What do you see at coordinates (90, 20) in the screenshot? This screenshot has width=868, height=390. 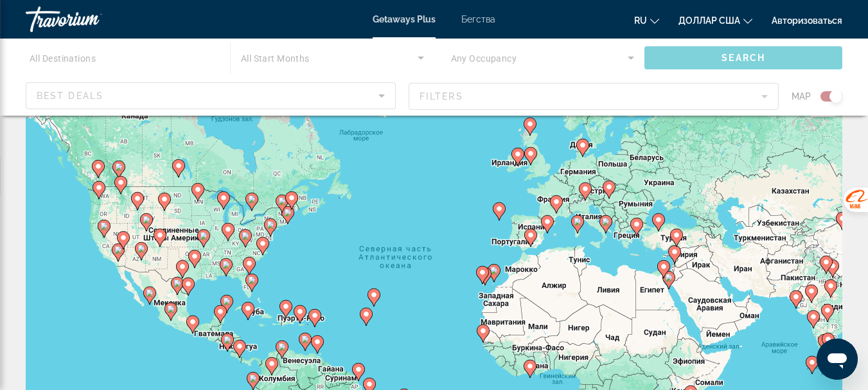 I see `a: Травориум` at bounding box center [90, 20].